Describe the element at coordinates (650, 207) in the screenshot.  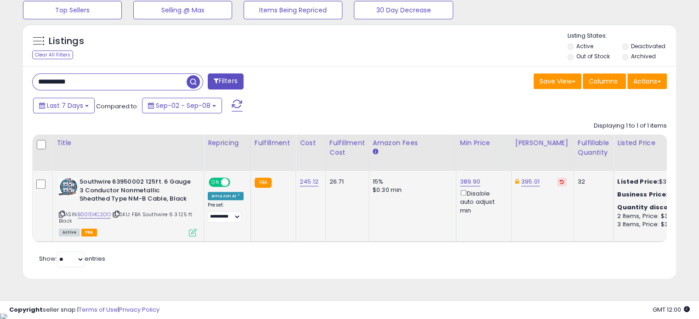
I see `b: Quantity discounts` at that location.